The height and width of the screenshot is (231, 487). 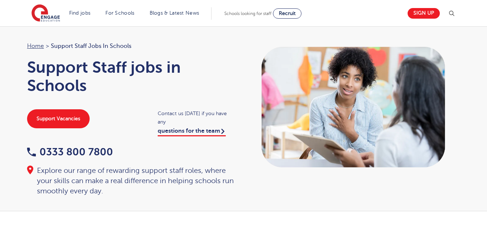 I want to click on a: Support Vacancies, so click(x=58, y=119).